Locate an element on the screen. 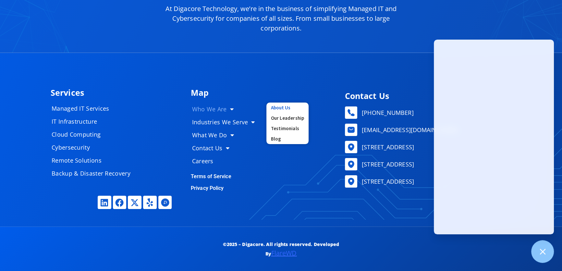  a: Industries We Serve is located at coordinates (226, 122).